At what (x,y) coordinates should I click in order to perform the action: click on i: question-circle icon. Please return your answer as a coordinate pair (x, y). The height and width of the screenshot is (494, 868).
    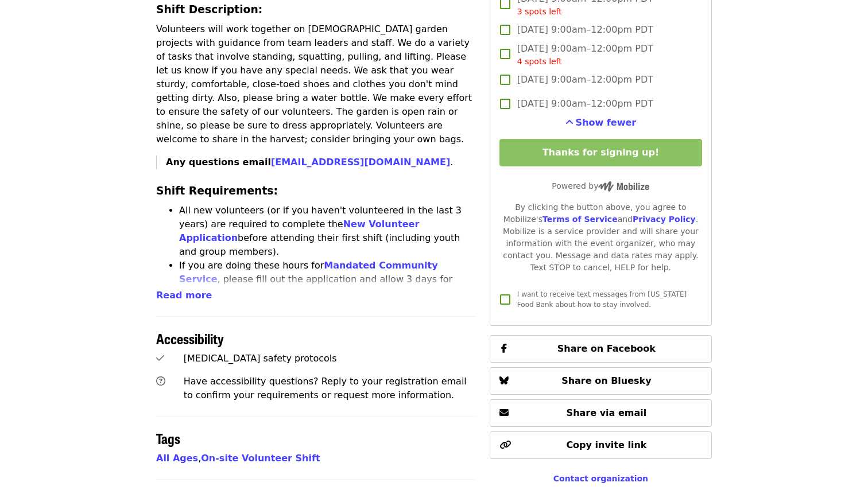
    Looking at the image, I should click on (161, 381).